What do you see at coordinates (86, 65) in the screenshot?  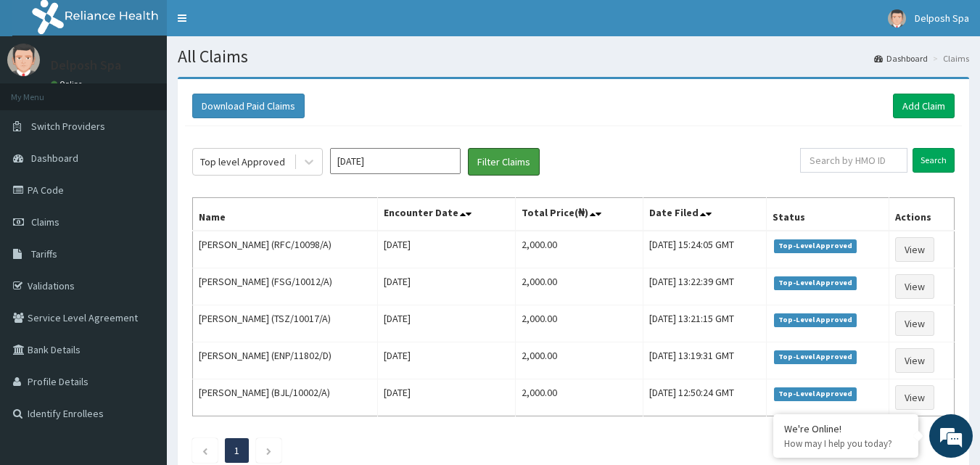 I see `p: Delposh Spa` at bounding box center [86, 65].